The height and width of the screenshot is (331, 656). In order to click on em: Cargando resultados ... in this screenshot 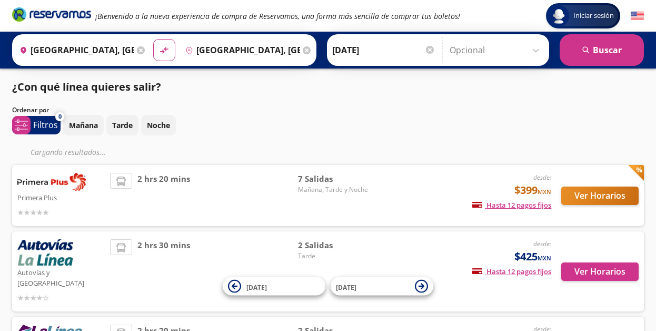, I will do `click(68, 152)`.